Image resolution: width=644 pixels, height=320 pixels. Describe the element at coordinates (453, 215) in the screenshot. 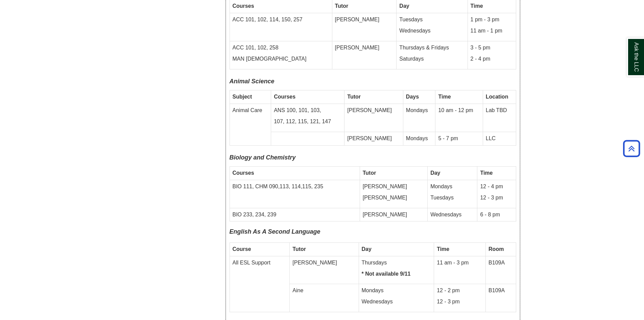

I see `td: Wednesdays` at that location.